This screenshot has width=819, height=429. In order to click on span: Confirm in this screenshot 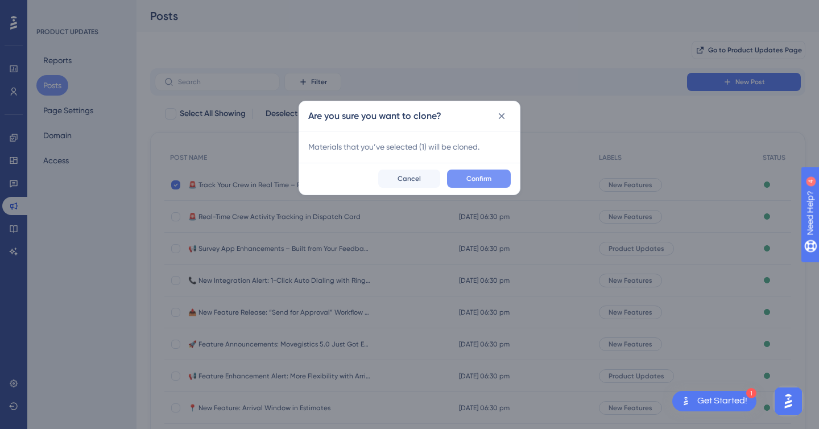, I will do `click(479, 179)`.